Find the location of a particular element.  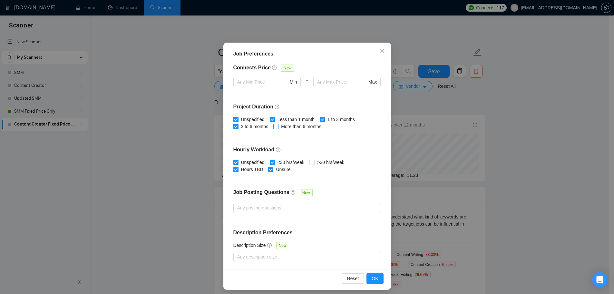

button: Close is located at coordinates (382, 51).